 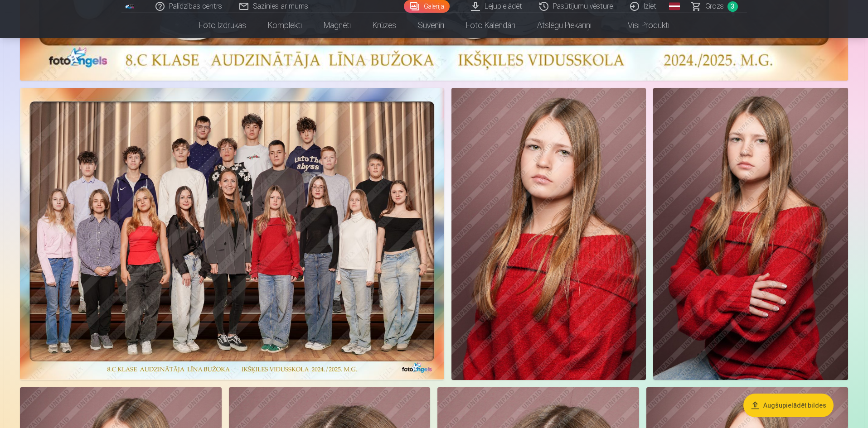 I want to click on img: /fa1, so click(x=130, y=6).